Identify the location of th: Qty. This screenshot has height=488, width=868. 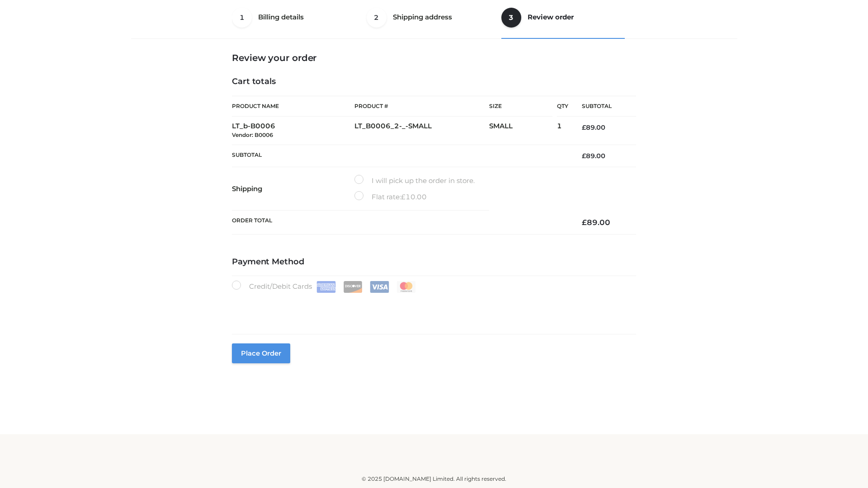
(562, 106).